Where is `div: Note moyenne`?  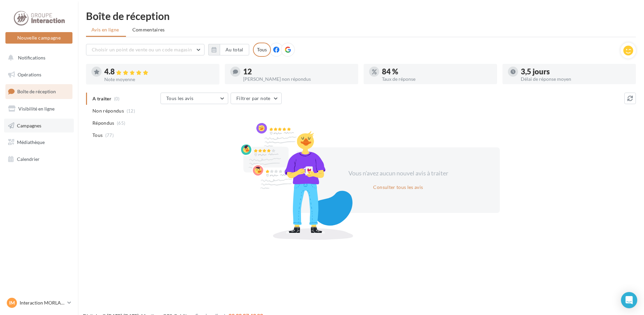
div: Note moyenne is located at coordinates (159, 80).